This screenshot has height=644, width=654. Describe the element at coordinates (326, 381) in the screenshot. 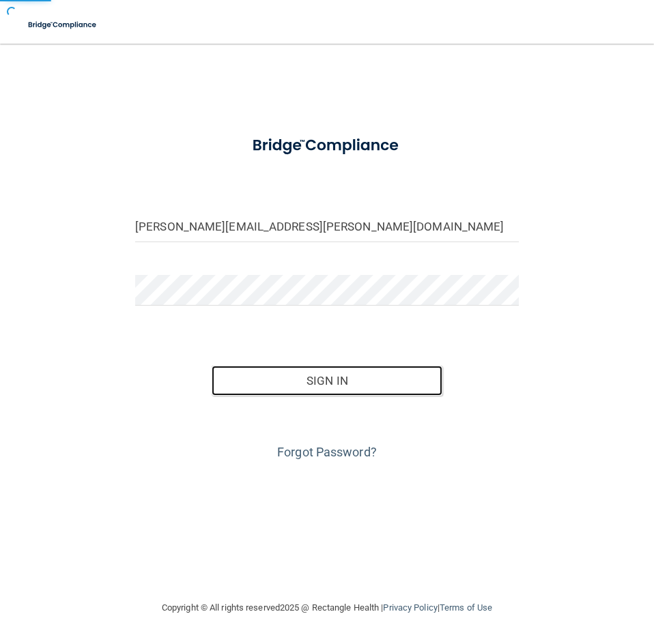

I see `button: Sign In` at that location.